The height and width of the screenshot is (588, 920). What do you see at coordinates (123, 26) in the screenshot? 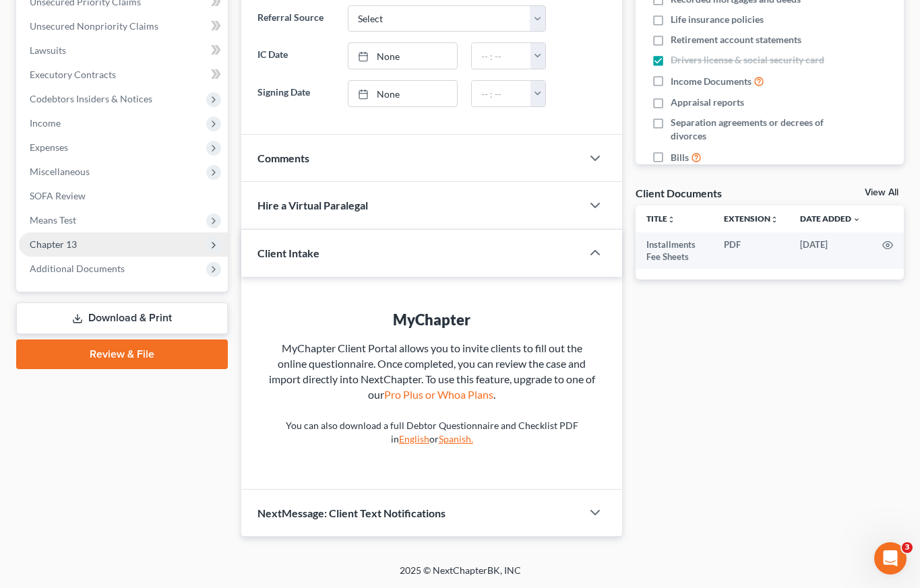
I see `a: Unsecured Nonpriority Claims` at bounding box center [123, 26].